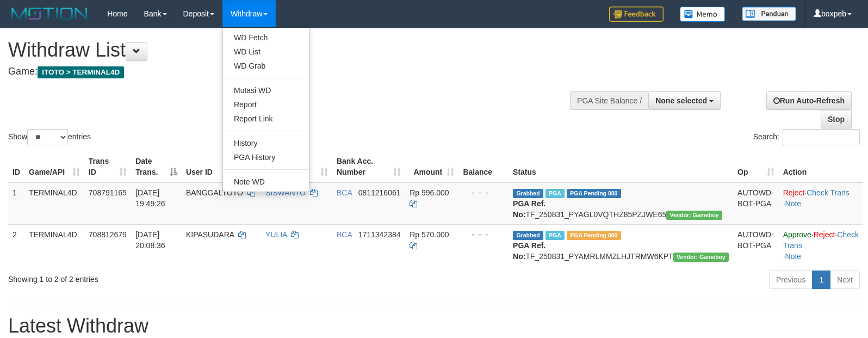 The width and height of the screenshot is (868, 338). What do you see at coordinates (609, 101) in the screenshot?
I see `div: PGA Site Balance /` at bounding box center [609, 101].